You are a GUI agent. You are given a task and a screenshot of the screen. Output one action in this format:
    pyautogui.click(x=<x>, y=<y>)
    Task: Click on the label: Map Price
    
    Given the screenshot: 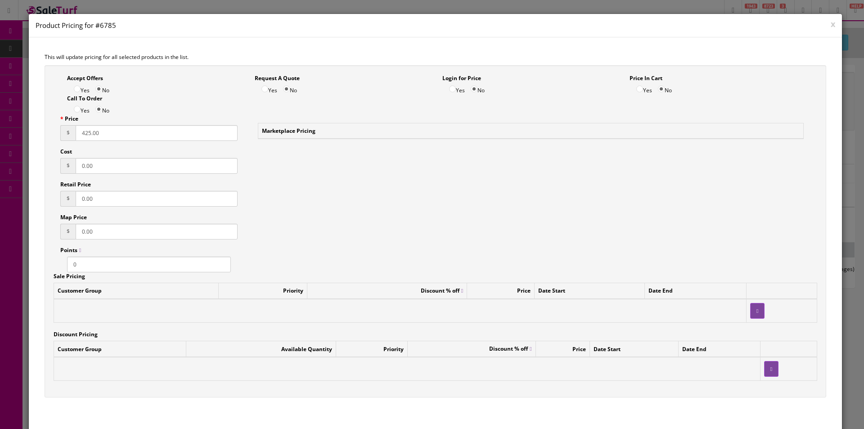 What is the action you would take?
    pyautogui.click(x=73, y=217)
    